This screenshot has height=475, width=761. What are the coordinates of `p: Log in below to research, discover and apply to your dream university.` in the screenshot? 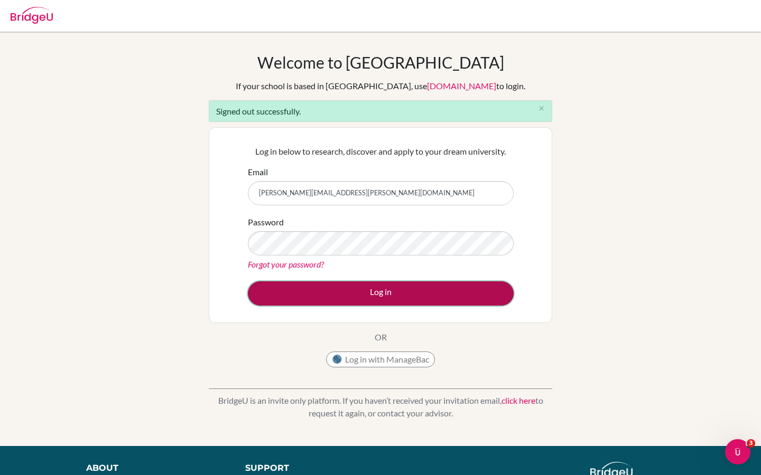 It's located at (380, 152).